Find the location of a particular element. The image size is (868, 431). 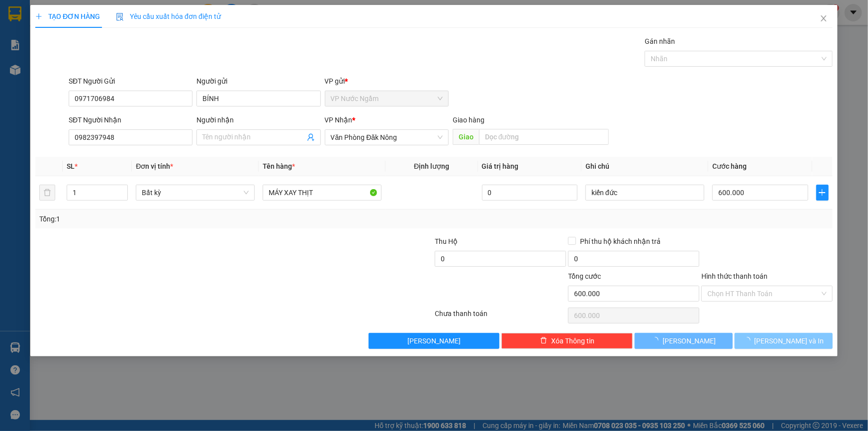

span: VP Nhận is located at coordinates (339, 120).